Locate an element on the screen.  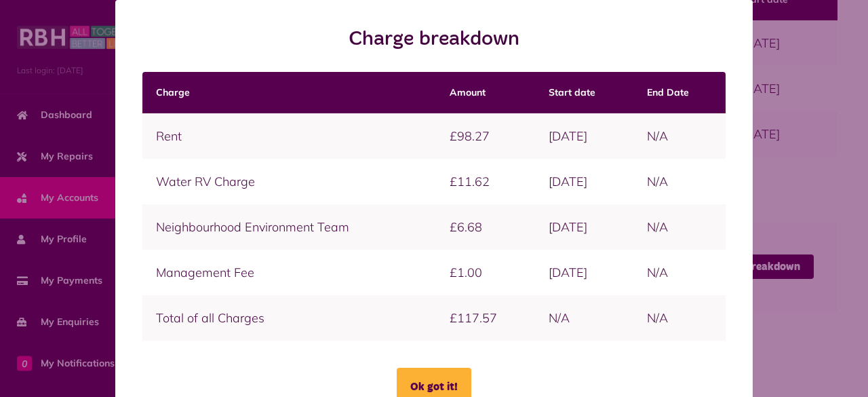
td: Neighbourhood Environment Team is located at coordinates (289, 226).